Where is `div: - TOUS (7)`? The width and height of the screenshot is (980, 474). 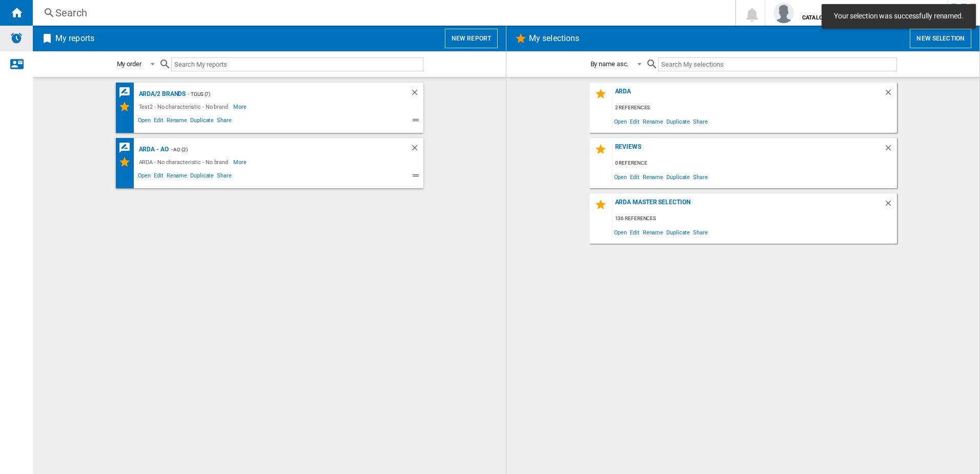 div: - TOUS (7) is located at coordinates (287, 94).